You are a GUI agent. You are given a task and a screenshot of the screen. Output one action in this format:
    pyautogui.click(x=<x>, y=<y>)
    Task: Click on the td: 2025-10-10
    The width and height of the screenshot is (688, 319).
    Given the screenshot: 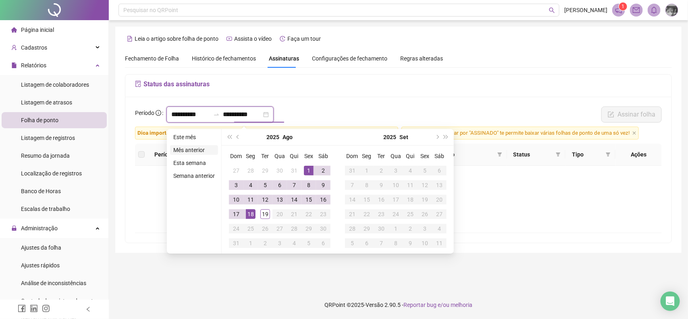 What is the action you would take?
    pyautogui.click(x=425, y=243)
    